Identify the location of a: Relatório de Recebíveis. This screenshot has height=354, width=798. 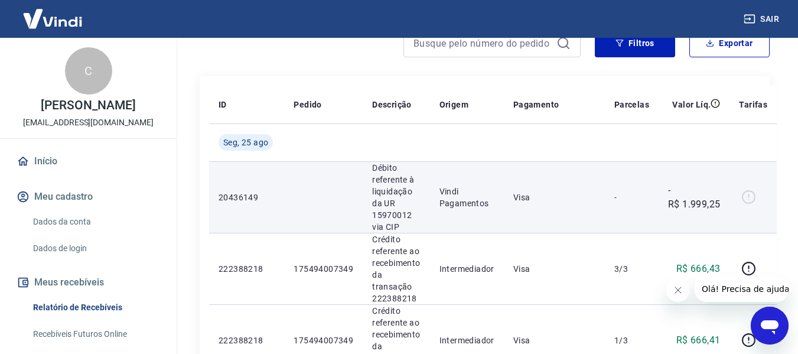
(95, 307).